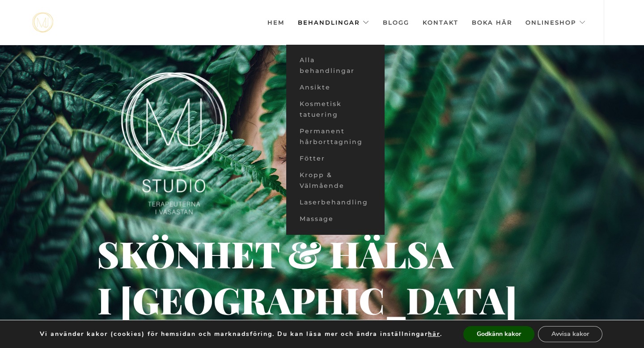 This screenshot has width=644, height=348. What do you see at coordinates (43, 23) in the screenshot?
I see `a: mjstudio mjstudio mjstudio` at bounding box center [43, 23].